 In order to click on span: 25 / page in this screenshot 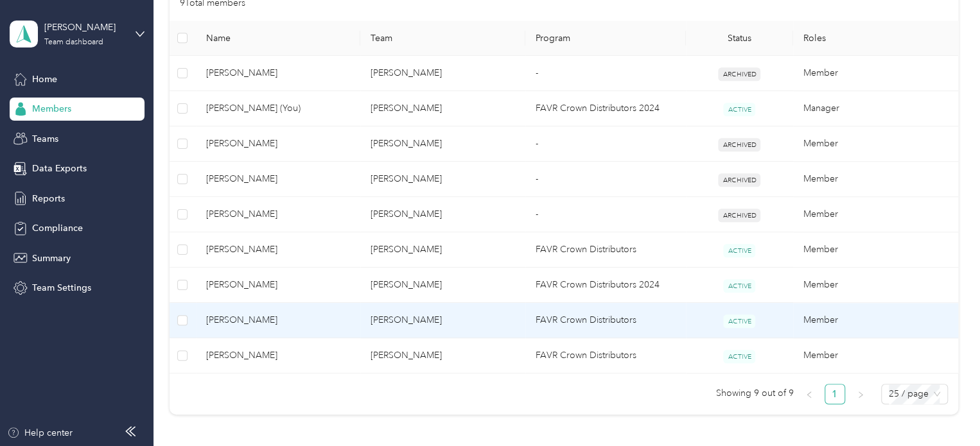, I will do `click(915, 394)`.